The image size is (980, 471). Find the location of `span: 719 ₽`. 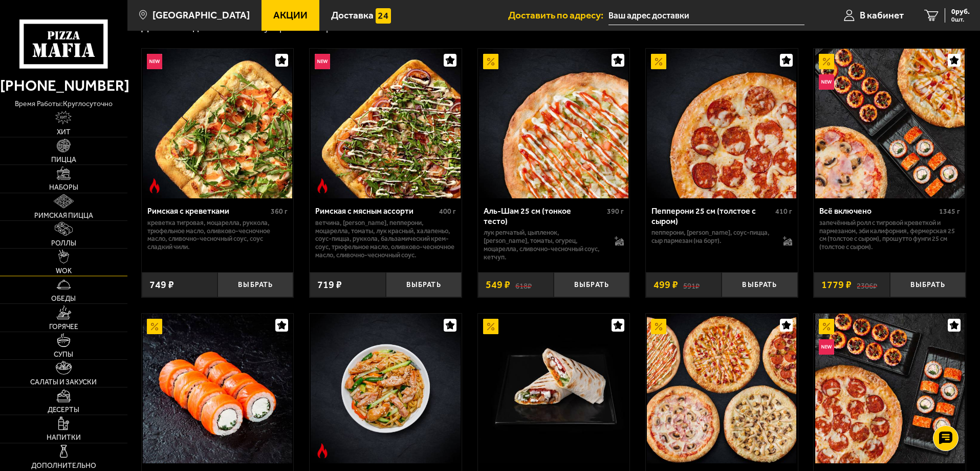

span: 719 ₽ is located at coordinates (330, 285).